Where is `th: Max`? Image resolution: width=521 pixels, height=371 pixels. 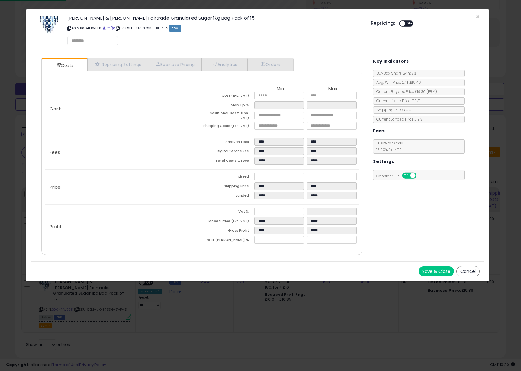 th: Max is located at coordinates (333, 89).